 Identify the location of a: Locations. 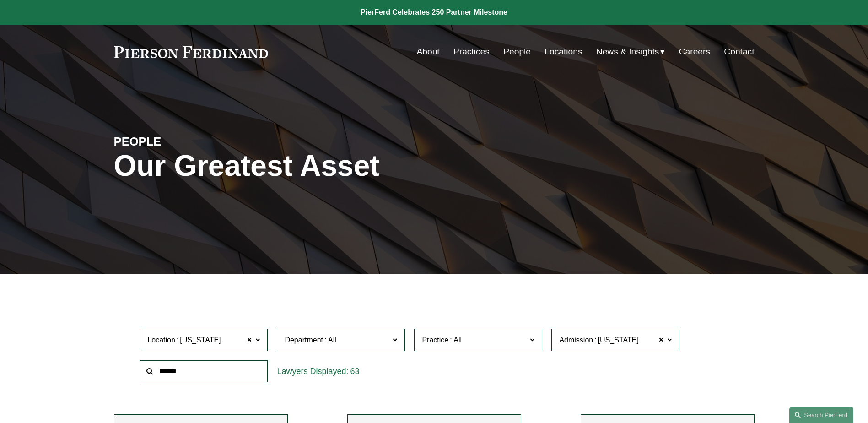
(563, 51).